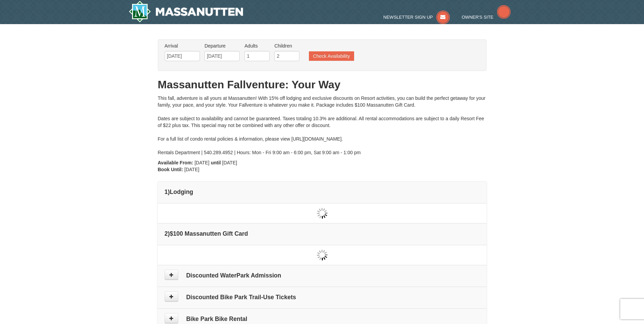  Describe the element at coordinates (322, 275) in the screenshot. I see `h4: Discounted WaterPark Admission` at that location.